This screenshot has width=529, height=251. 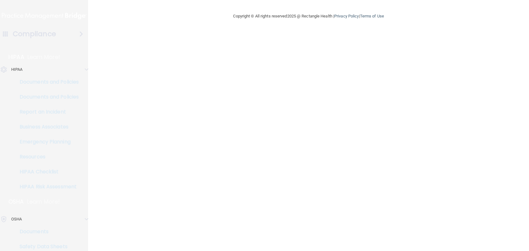 What do you see at coordinates (372, 16) in the screenshot?
I see `a: Terms of Use` at bounding box center [372, 16].